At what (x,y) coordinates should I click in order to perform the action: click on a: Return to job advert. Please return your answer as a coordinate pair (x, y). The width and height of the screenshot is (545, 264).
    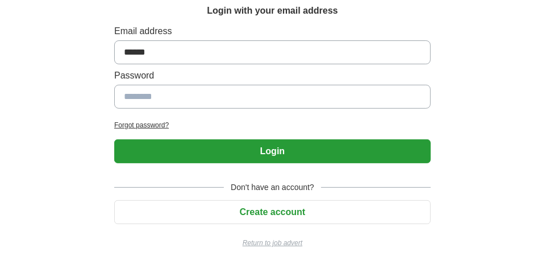
    Looking at the image, I should click on (272, 243).